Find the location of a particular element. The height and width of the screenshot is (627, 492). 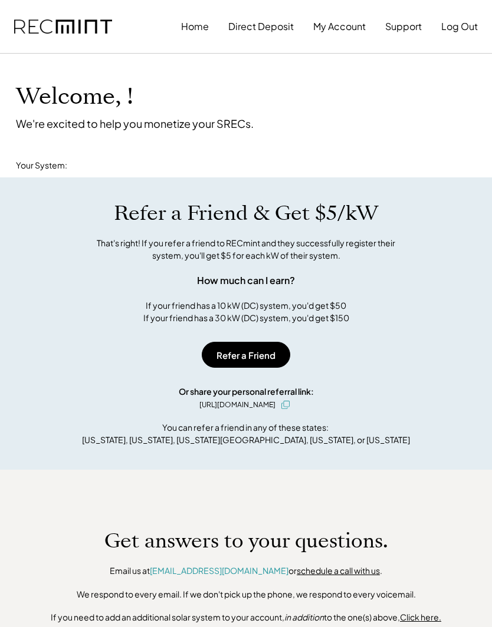

div: If your friend has a 10 kW (DC) system, you'd get $50 If your friend has a 30 kW (DC) system, you... is located at coordinates (246, 312).